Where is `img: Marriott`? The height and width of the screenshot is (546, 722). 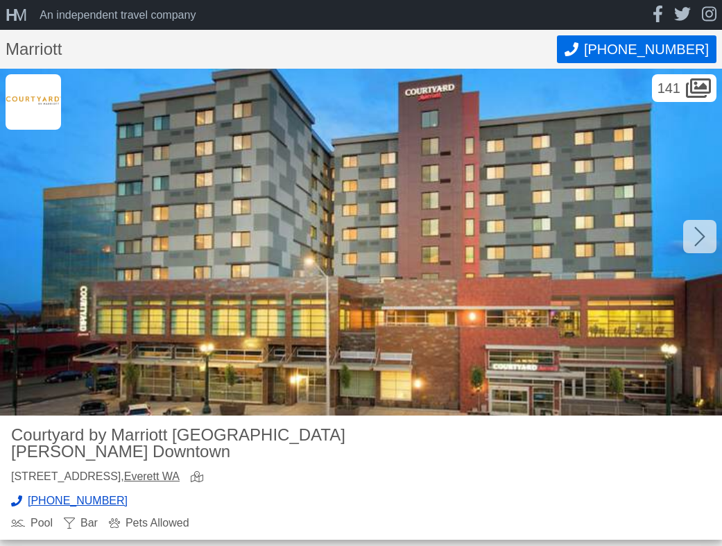 img: Marriott is located at coordinates (33, 102).